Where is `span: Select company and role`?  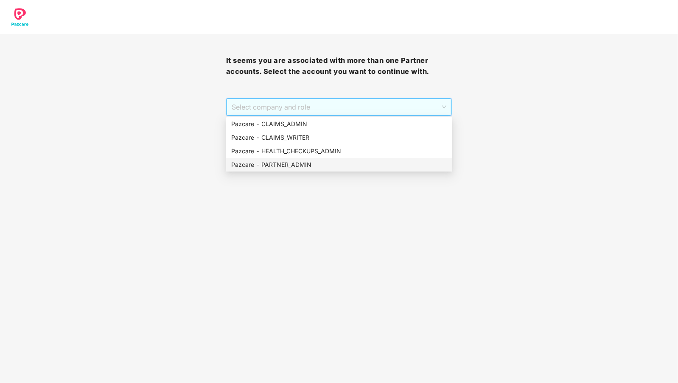
span: Select company and role is located at coordinates (339, 107).